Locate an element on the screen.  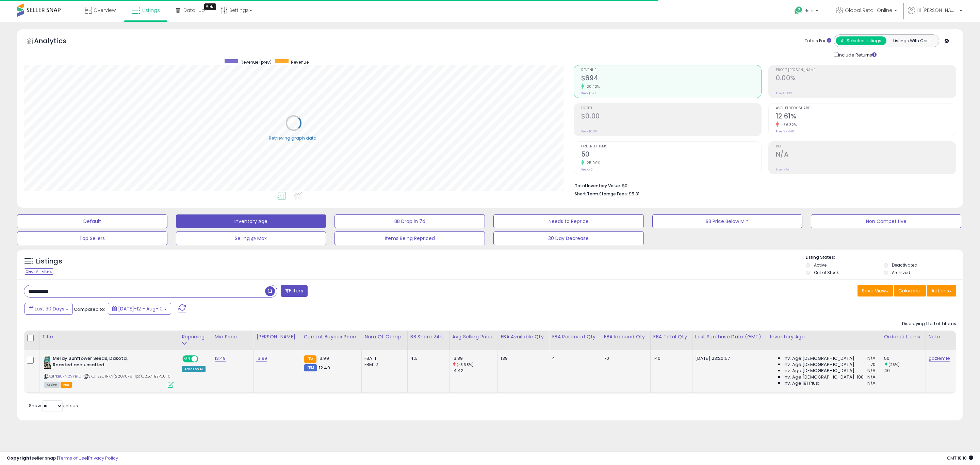
span: ON is located at coordinates (188, 359).